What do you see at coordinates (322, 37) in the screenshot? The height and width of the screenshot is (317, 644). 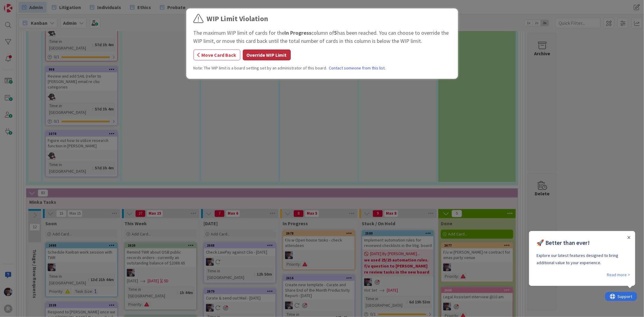 I see `div: The maximum WIP limit of cards for the column of has been reached. You can choose to override the...` at bounding box center [322, 37].